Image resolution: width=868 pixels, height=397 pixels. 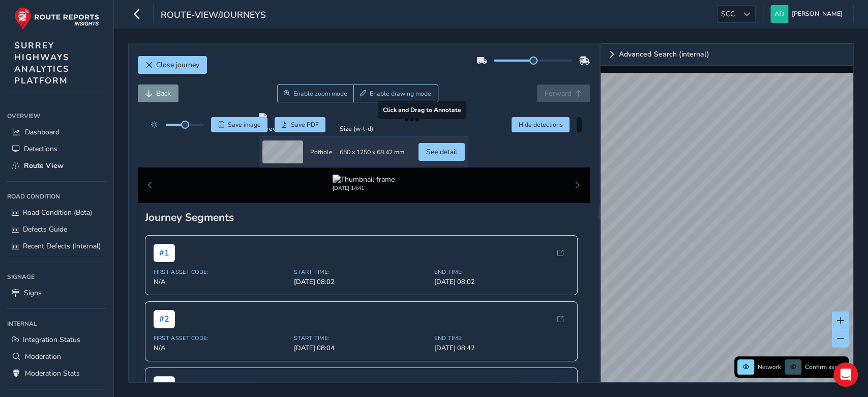 I want to click on span: Integration Status, so click(x=52, y=340).